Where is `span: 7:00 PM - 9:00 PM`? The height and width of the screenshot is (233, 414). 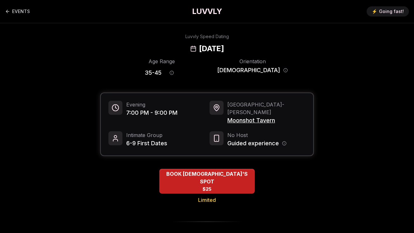
span: 7:00 PM - 9:00 PM is located at coordinates (152, 113).